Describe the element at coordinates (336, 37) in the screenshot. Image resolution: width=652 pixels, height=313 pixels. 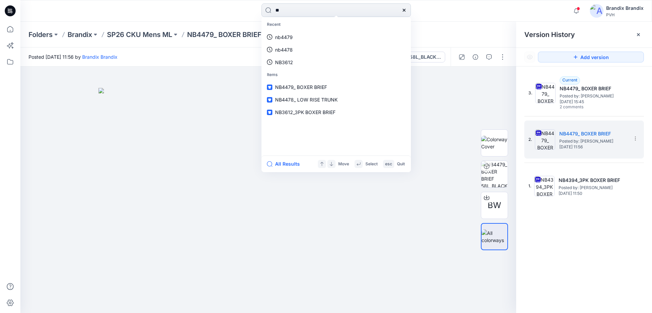
I see `a: nb4479` at that location.